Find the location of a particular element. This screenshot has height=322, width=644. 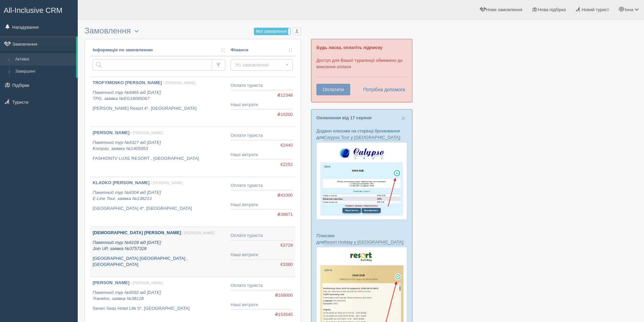

b: Будь ласка, оплатіть підписку is located at coordinates (349, 47).